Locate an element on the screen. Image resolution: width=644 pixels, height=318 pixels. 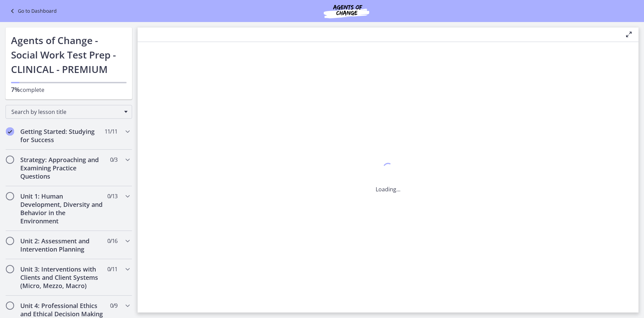
span: 11 / 11 is located at coordinates (111, 131).